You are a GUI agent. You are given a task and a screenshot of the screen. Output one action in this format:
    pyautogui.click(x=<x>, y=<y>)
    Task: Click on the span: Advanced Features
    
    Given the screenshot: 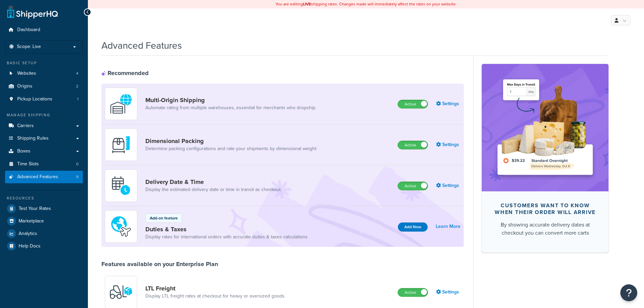 What is the action you would take?
    pyautogui.click(x=38, y=177)
    